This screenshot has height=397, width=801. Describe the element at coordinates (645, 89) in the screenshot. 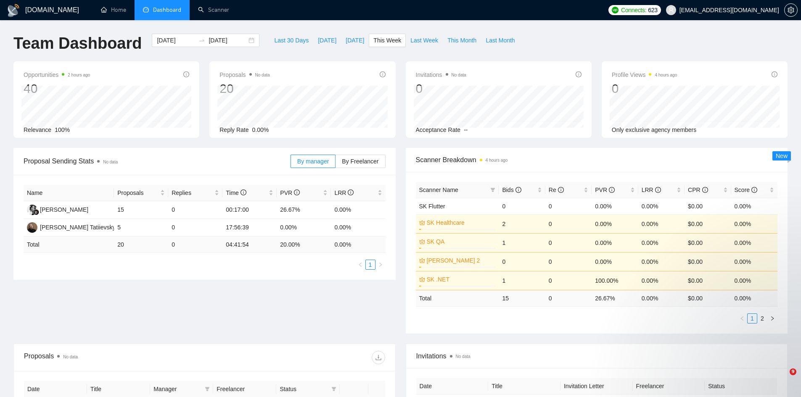

I see `div: 0` at that location.